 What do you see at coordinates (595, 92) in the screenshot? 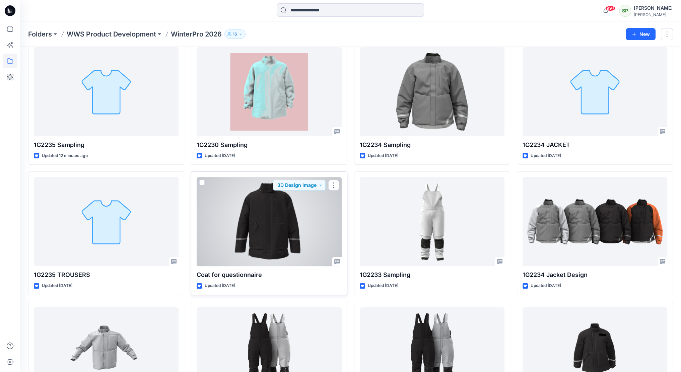
I see `a: 1G2234 JACKET` at bounding box center [595, 92].